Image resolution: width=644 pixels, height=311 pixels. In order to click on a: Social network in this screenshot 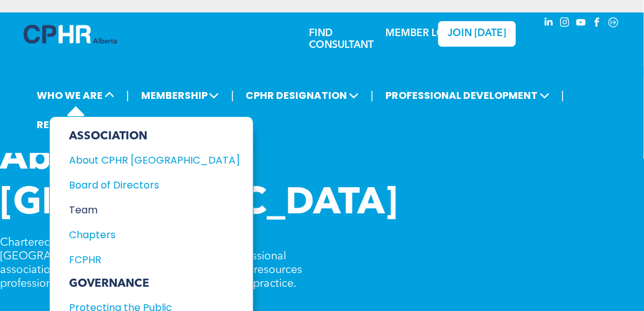, I will do `click(614, 24)`.